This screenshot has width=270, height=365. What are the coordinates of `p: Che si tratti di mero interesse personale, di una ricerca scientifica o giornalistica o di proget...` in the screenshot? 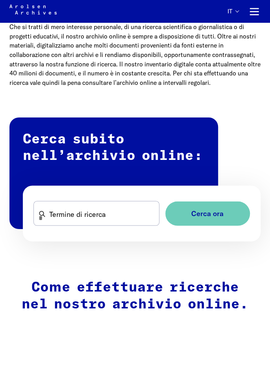 It's located at (135, 55).